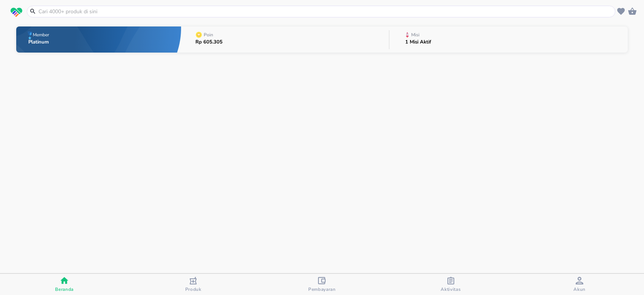 The height and width of the screenshot is (295, 644). Describe the element at coordinates (322, 289) in the screenshot. I see `span: Pembayaran` at that location.